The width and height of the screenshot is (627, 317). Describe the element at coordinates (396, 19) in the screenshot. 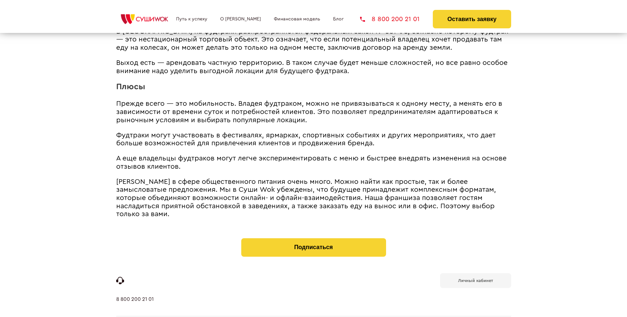

I see `span: 8 800 200 21 01` at that location.